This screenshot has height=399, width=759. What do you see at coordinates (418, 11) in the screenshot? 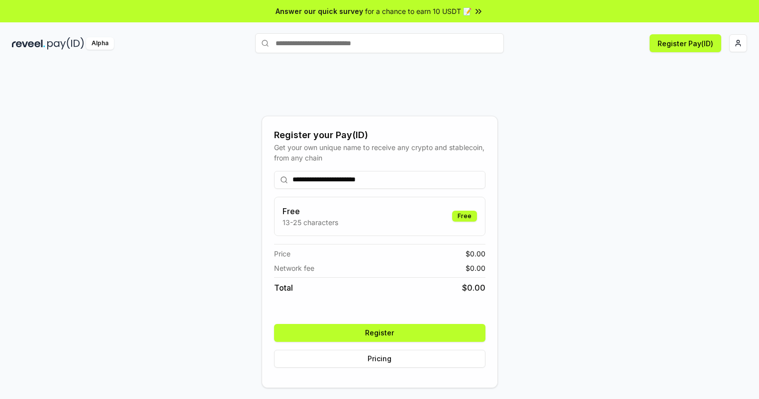
I see `span: for a chance to earn 10 USDT 📝` at bounding box center [418, 11].